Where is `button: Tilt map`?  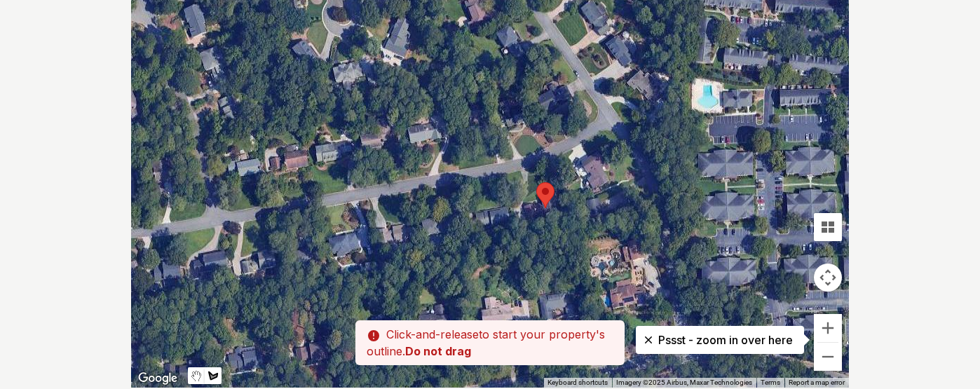
button: Tilt map is located at coordinates (828, 227).